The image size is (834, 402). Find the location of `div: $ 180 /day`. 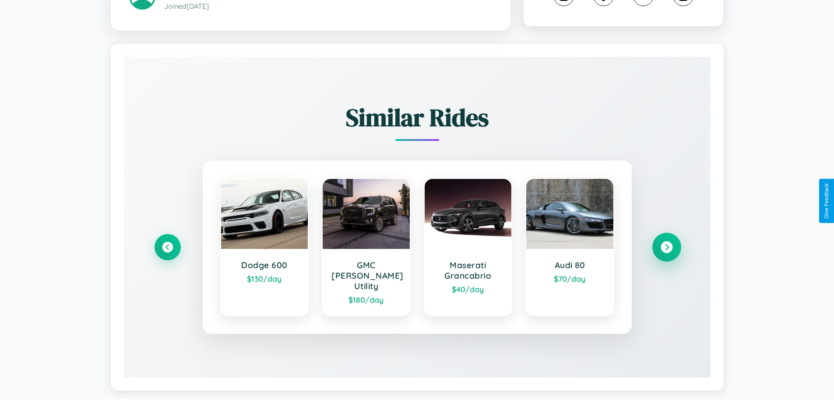

div: $ 180 /day is located at coordinates (366, 300).